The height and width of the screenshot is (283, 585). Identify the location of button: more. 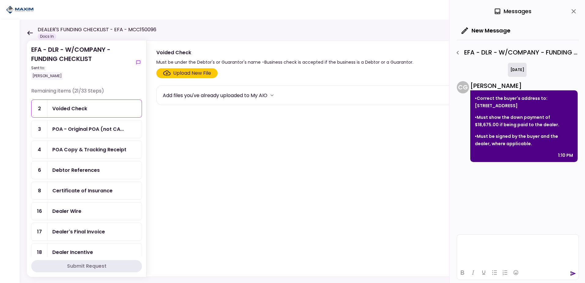
(272, 95).